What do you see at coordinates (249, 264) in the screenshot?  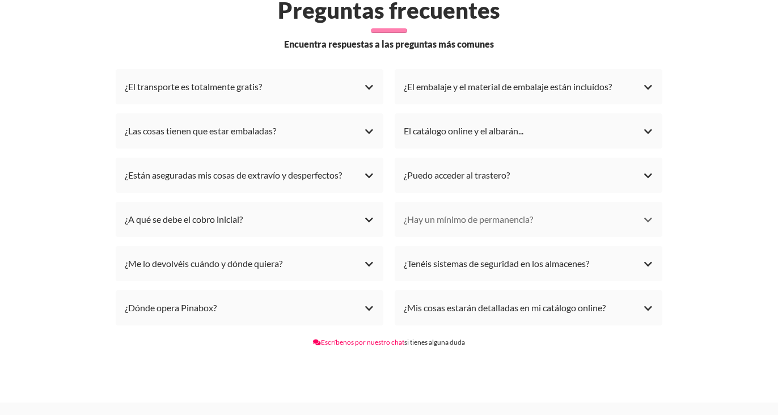 I see `div: ¿Me lo devolvéis cuándo y dónde quiera?` at bounding box center [249, 264].